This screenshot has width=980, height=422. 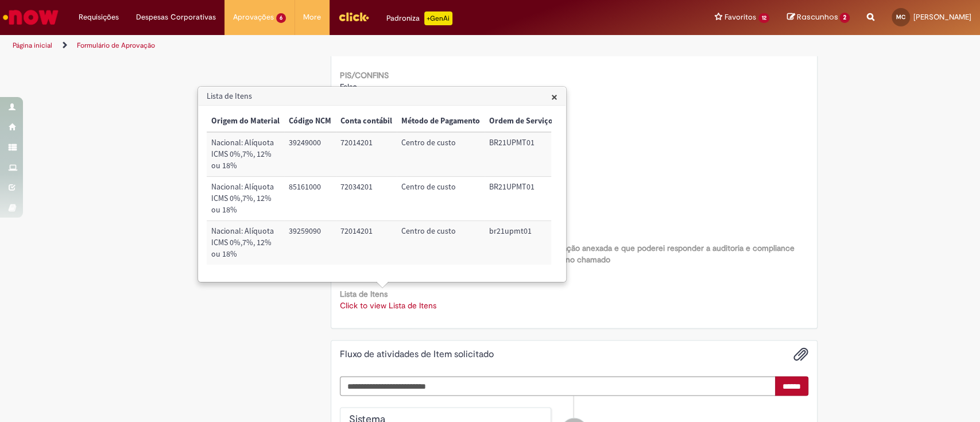 I want to click on div: Padroniza, so click(x=419, y=18).